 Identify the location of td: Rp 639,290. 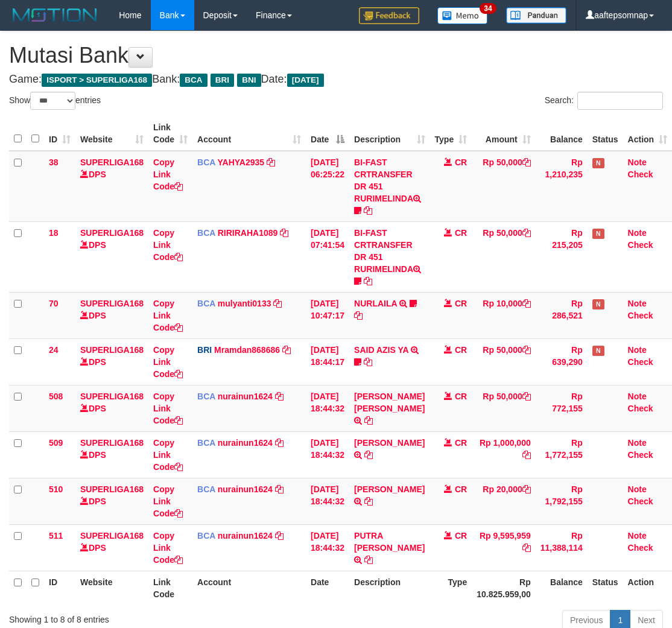
(562, 362).